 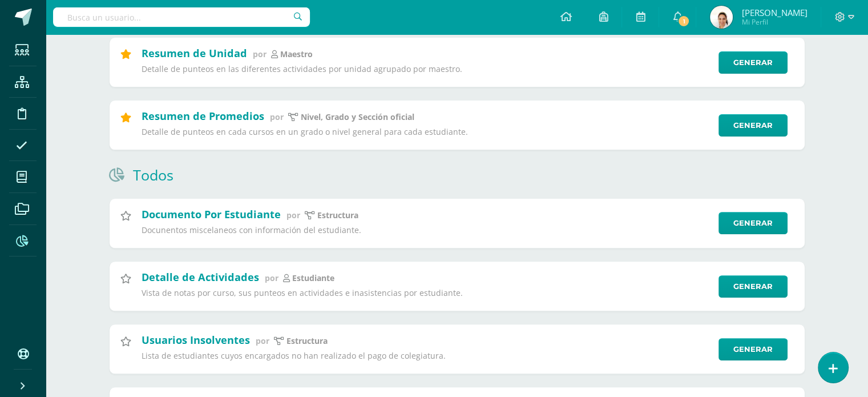 What do you see at coordinates (182, 17) in the screenshot?
I see `input: Busca un usuario...` at bounding box center [182, 17].